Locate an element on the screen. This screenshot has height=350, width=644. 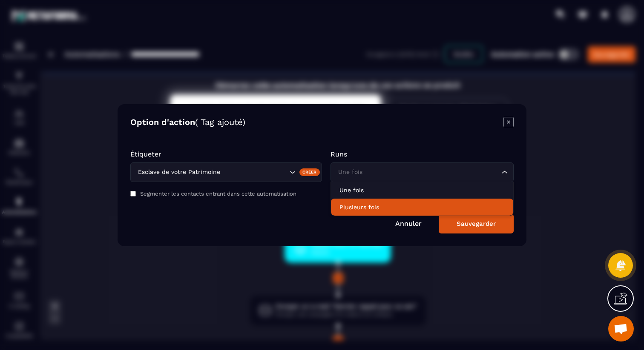
p: Une fois is located at coordinates (422, 190).